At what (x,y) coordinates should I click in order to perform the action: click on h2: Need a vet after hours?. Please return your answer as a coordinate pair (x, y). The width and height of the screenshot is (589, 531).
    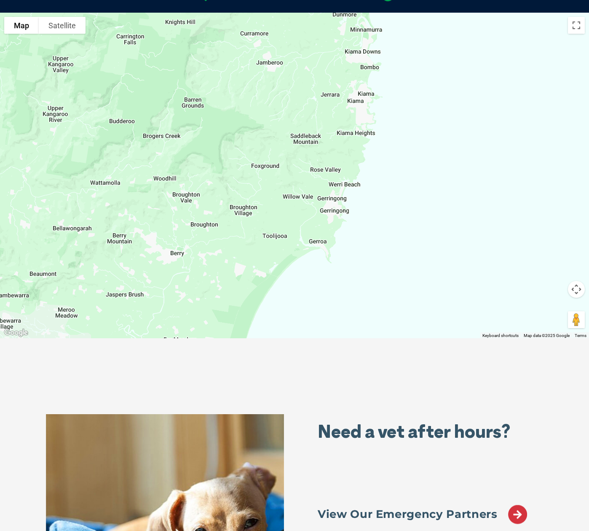
    Looking at the image, I should click on (427, 431).